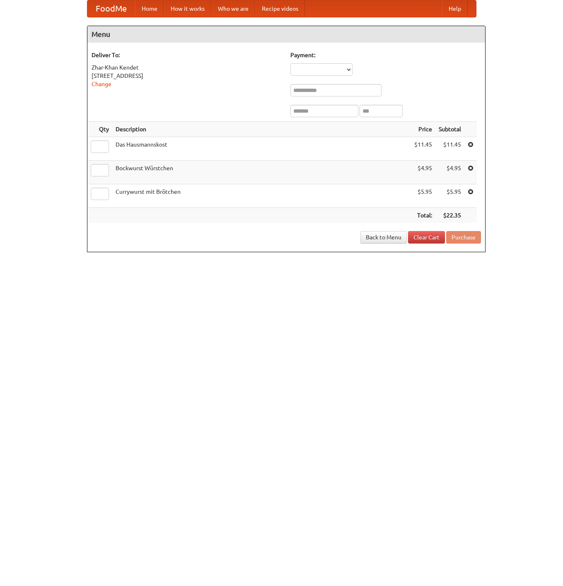  I want to click on a: Back to Menu, so click(384, 237).